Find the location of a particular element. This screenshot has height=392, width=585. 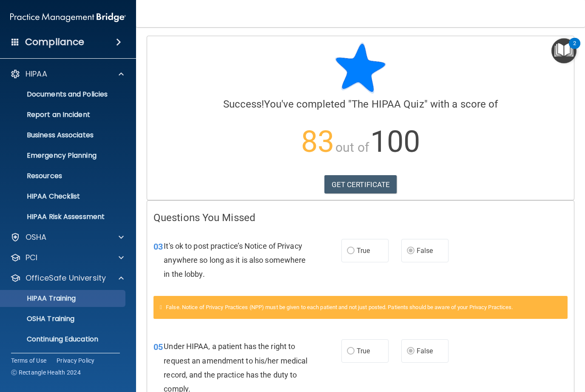

p: HIPAA Risk Assessment is located at coordinates (63, 217).